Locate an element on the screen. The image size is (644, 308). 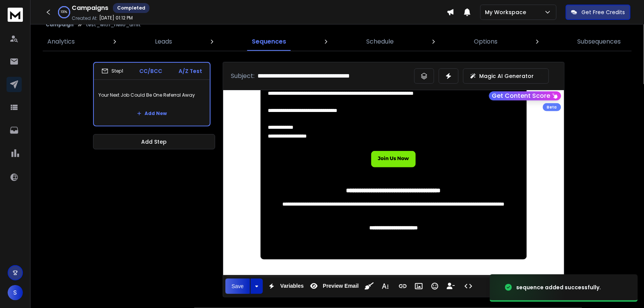
button: Variables is located at coordinates (285, 286).